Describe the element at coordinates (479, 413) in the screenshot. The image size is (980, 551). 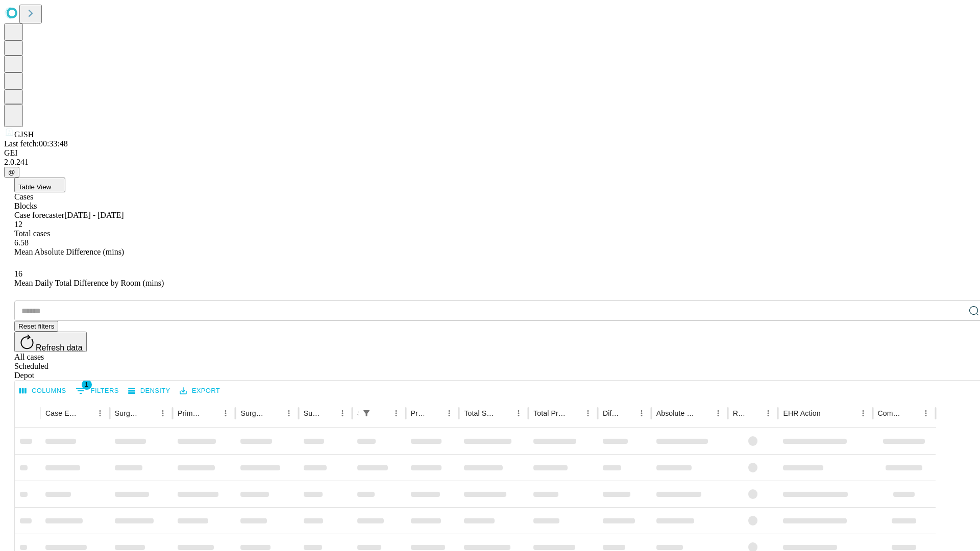
I see `div: Total Scheduled Duration` at that location.